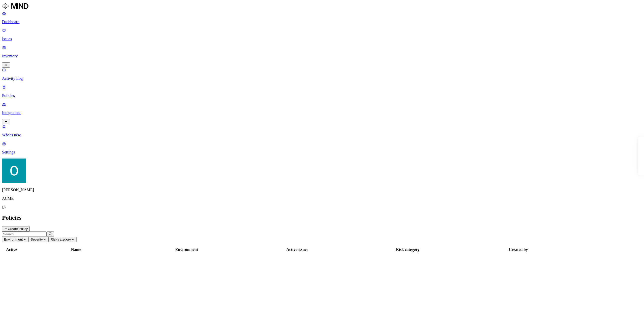  I want to click on span: Risk category, so click(61, 240).